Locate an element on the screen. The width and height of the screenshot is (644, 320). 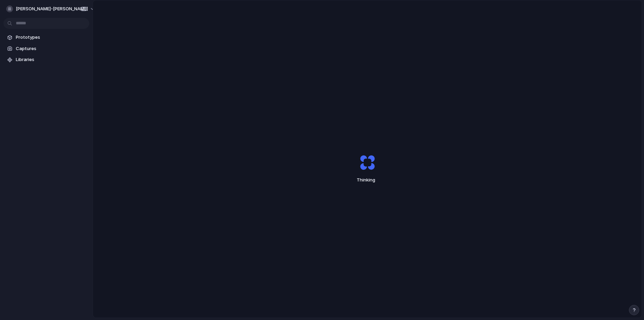
span: Thinking is located at coordinates (368, 180).